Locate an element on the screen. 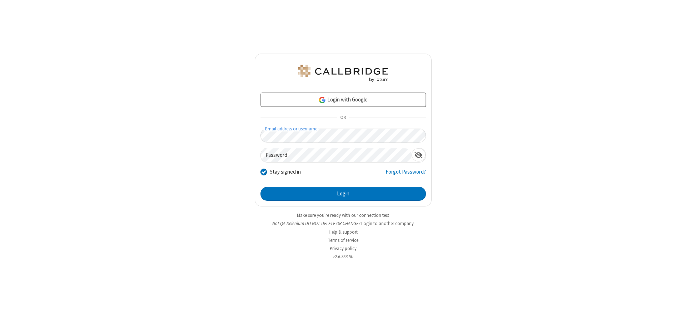 The height and width of the screenshot is (319, 686). button: Login is located at coordinates (343, 194).